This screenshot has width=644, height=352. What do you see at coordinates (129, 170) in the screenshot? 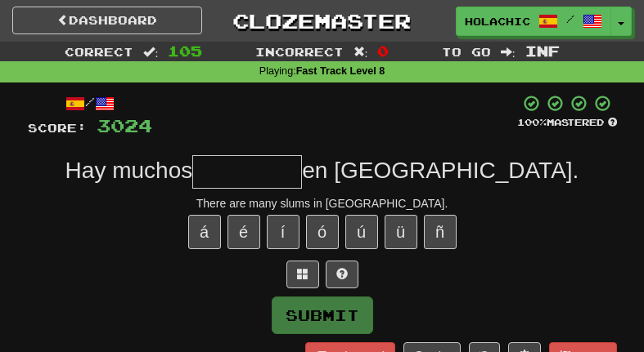
I see `span: Hay muchos` at bounding box center [129, 170].